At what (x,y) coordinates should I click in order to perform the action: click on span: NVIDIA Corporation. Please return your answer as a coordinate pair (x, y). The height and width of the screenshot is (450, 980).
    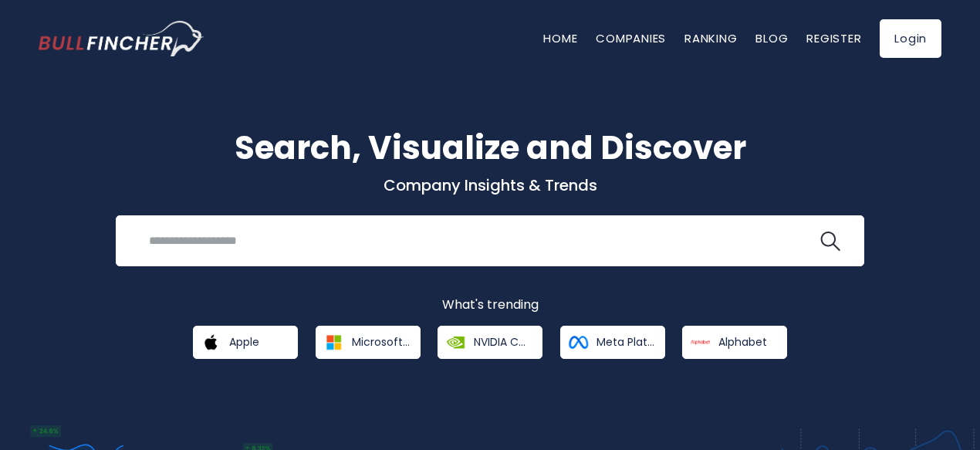
    Looking at the image, I should click on (502, 342).